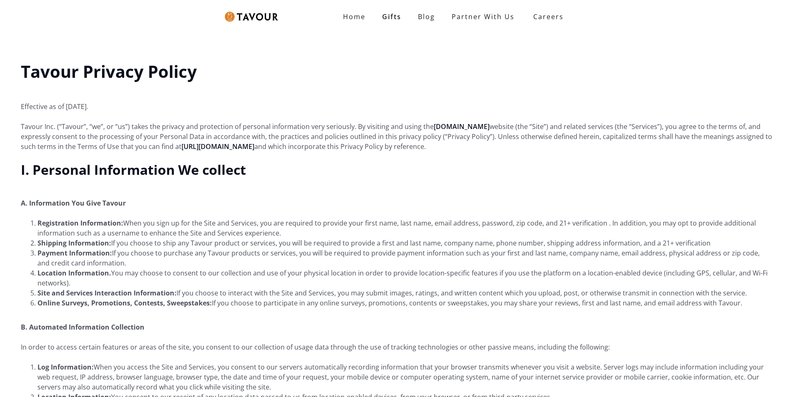  What do you see at coordinates (124, 303) in the screenshot?
I see `strong: Online Surveys, Promotions, Contests, Sweepstakes:` at bounding box center [124, 303].